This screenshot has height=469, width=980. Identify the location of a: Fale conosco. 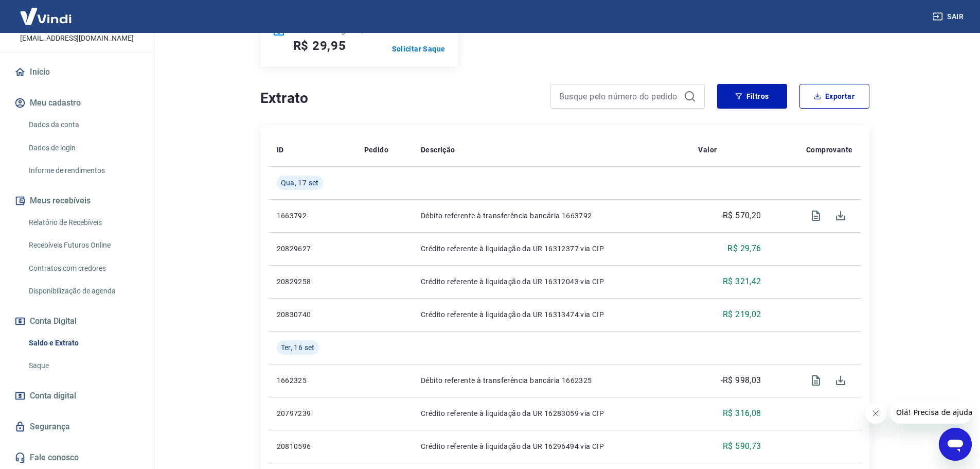
(76, 457).